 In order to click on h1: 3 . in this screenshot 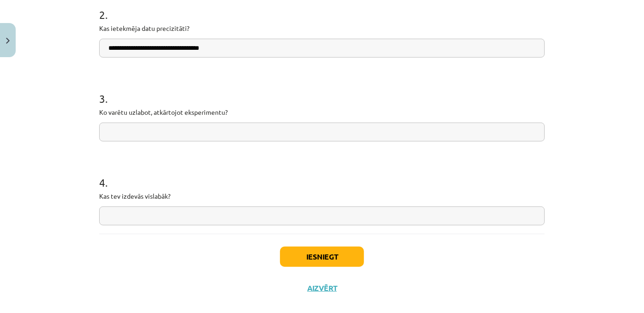, I will do `click(322, 90)`.